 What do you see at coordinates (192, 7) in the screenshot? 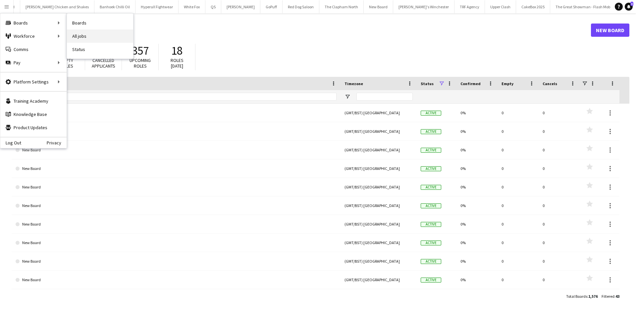
I see `button: White Fox` at bounding box center [192, 7].